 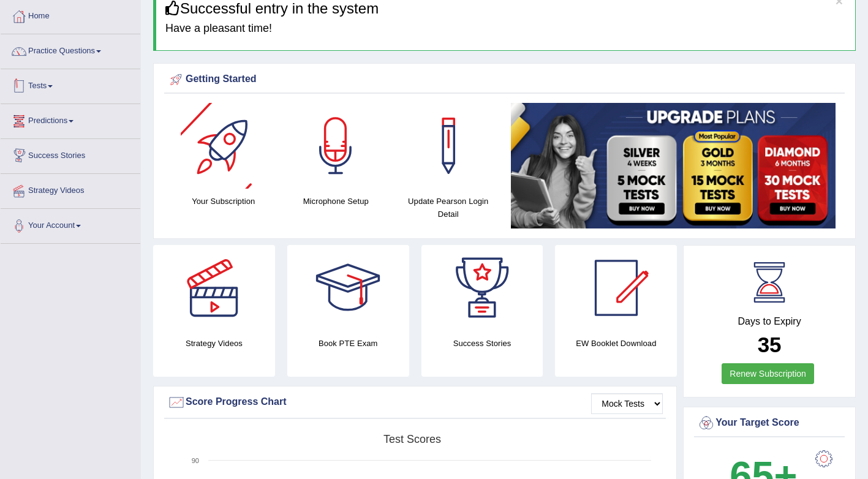 What do you see at coordinates (195, 461) in the screenshot?
I see `text: 90` at bounding box center [195, 461].